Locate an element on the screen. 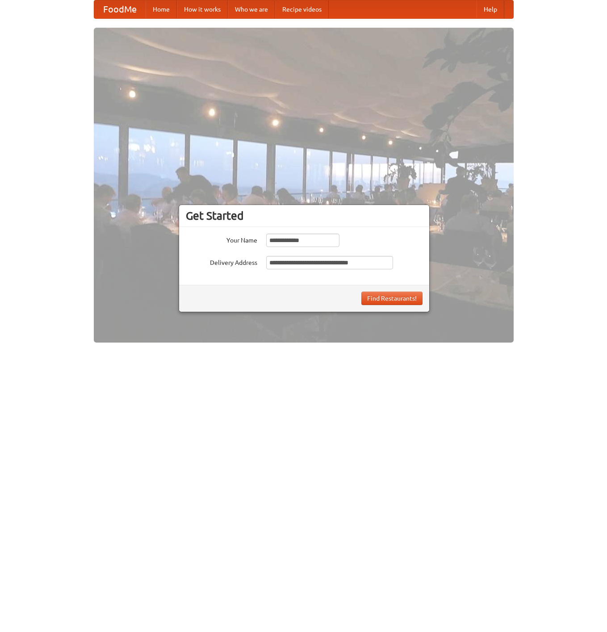 The image size is (607, 632). h3: Get Started is located at coordinates (304, 216).